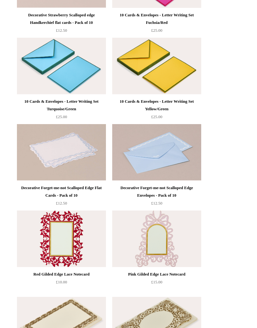  What do you see at coordinates (61, 105) in the screenshot?
I see `div: 10 Cards & Envelopes - Letter Writing Set Turquoise/Green` at bounding box center [61, 105].